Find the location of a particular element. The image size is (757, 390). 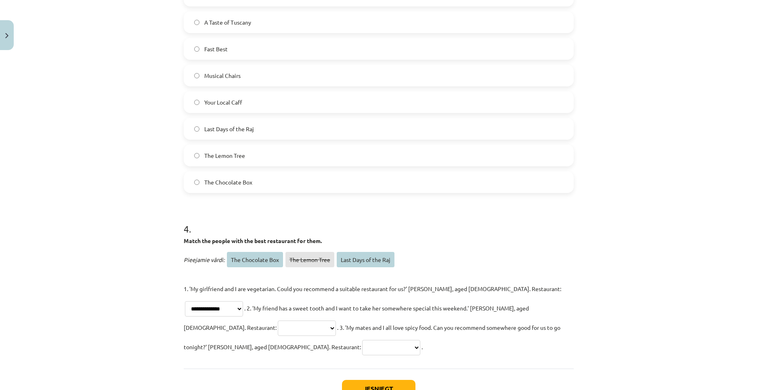

input: The Lemon Tree is located at coordinates (197, 156).